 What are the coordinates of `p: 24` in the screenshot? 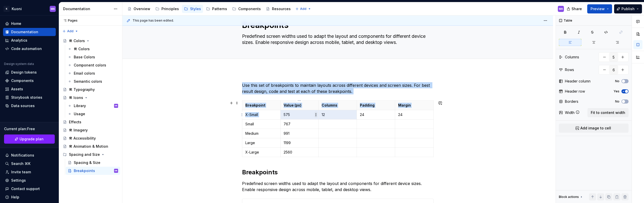 It's located at (414, 115).